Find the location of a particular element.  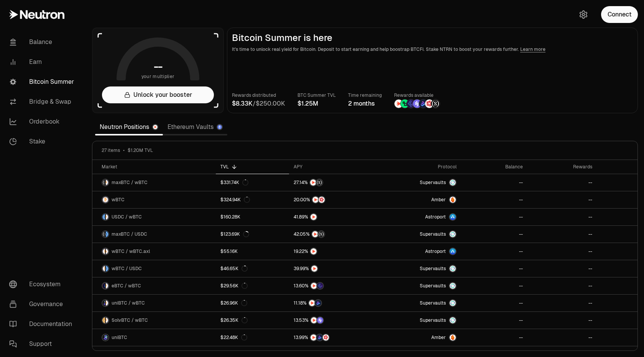

a: NTRNStructured Points is located at coordinates (331, 182).